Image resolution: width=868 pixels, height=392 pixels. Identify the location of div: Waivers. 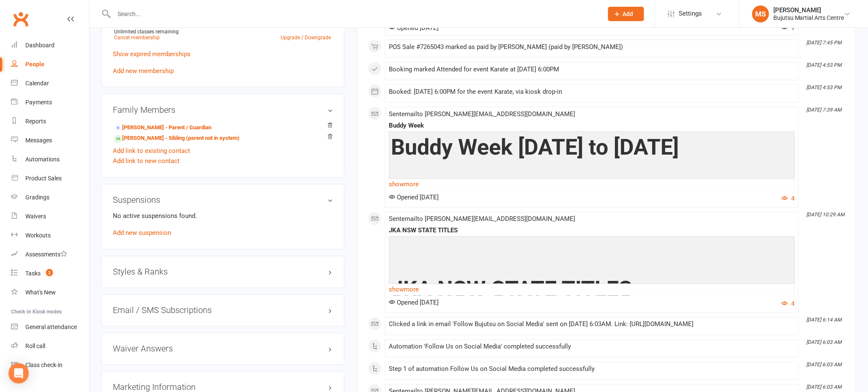
(35, 216).